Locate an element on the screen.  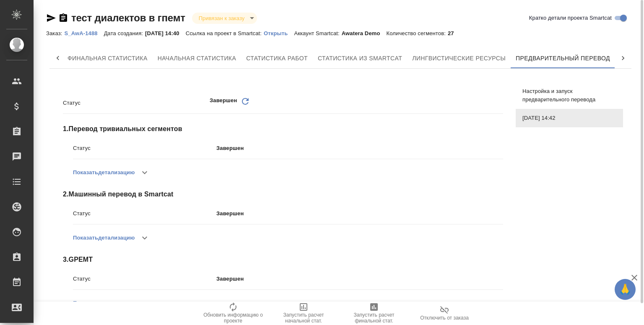
p: Awatera Demo is located at coordinates (364, 33).